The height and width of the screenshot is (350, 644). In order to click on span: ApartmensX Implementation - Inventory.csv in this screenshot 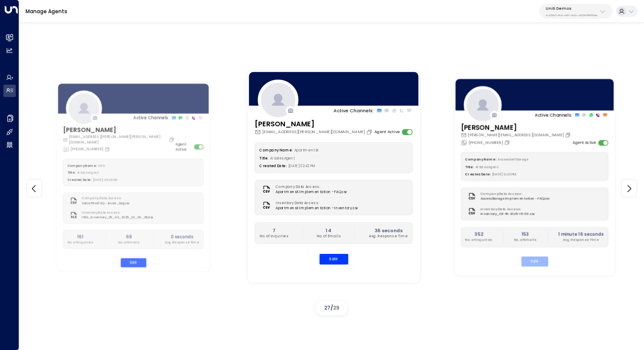, I will do `click(318, 208)`.